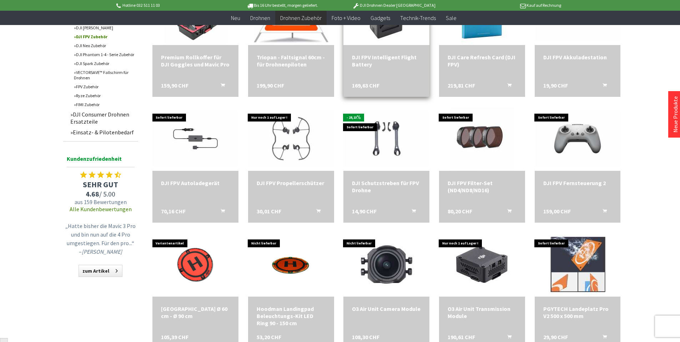  I want to click on img: DJI FPV Autoladegerät, so click(195, 139).